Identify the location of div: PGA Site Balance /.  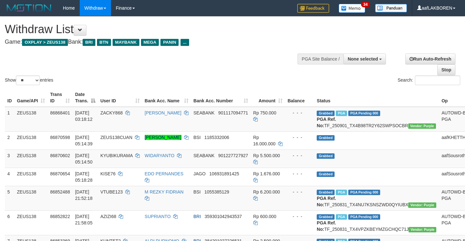
(321, 59).